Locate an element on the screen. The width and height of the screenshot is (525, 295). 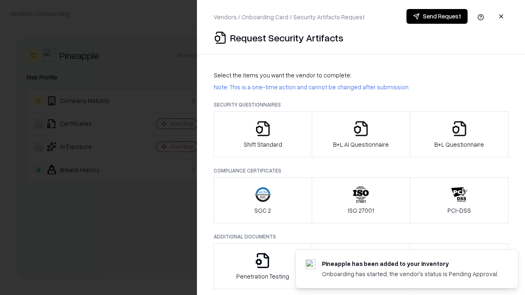
button: B+L AI Questionnaire is located at coordinates (361, 135).